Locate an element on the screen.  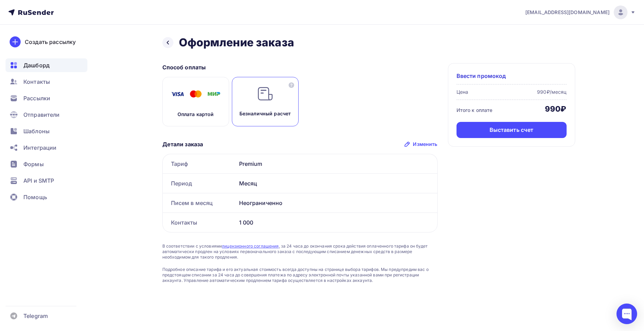
div: Итого к оплате is located at coordinates (474, 111).